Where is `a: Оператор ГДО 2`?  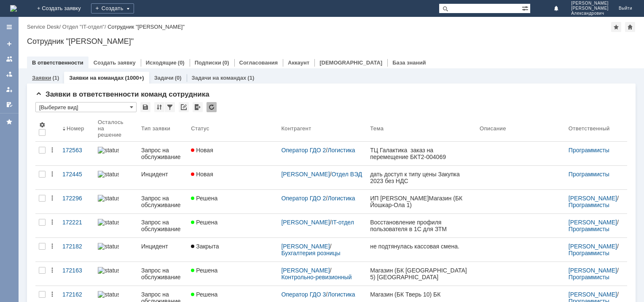 a: Оператор ГДО 2 is located at coordinates (304, 150).